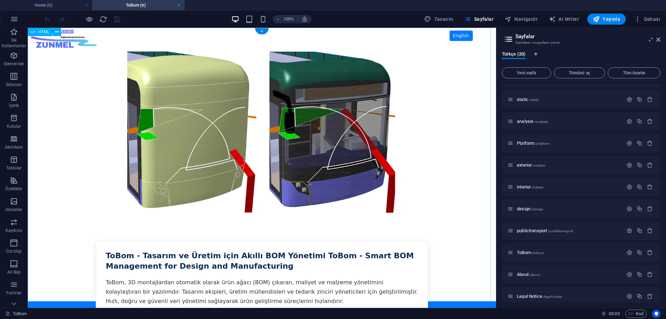 This screenshot has width=666, height=319. Describe the element at coordinates (14, 293) in the screenshot. I see `p: Formlar` at that location.